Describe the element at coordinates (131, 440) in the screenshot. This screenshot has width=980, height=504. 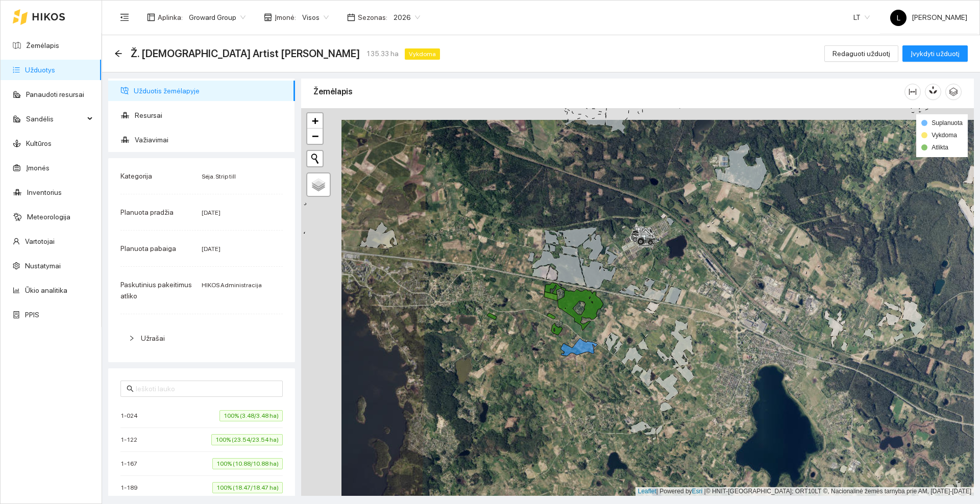
I see `span: 1-122` at that location.